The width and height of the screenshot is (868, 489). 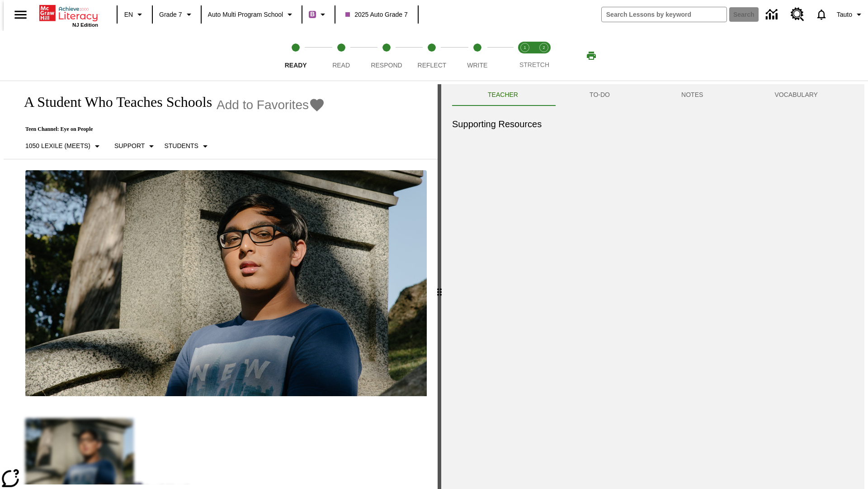 What do you see at coordinates (221, 284) in the screenshot?
I see `div: reading` at bounding box center [221, 284].